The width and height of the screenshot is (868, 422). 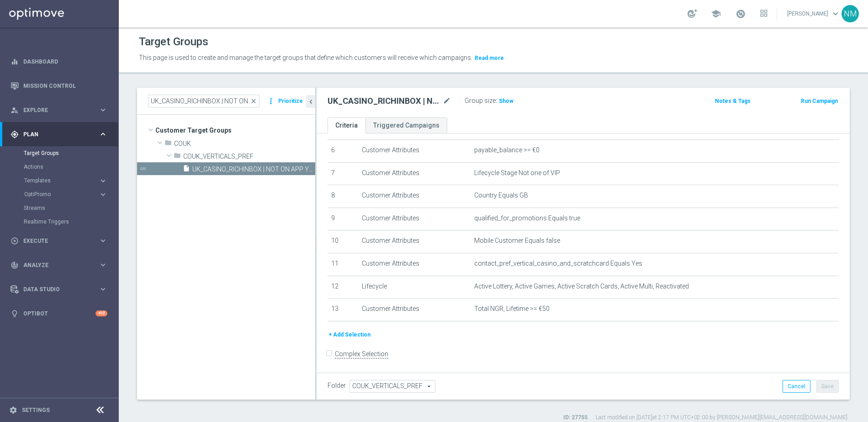 I want to click on span: Country Equals GB, so click(x=501, y=195).